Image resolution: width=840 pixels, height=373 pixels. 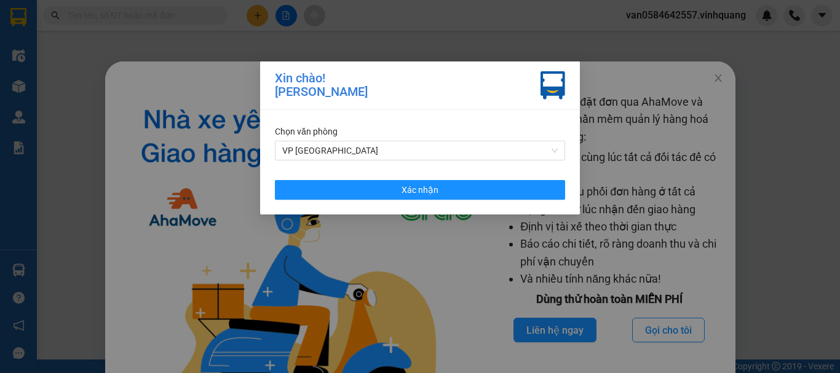 I want to click on img: vxr-icon, so click(x=553, y=85).